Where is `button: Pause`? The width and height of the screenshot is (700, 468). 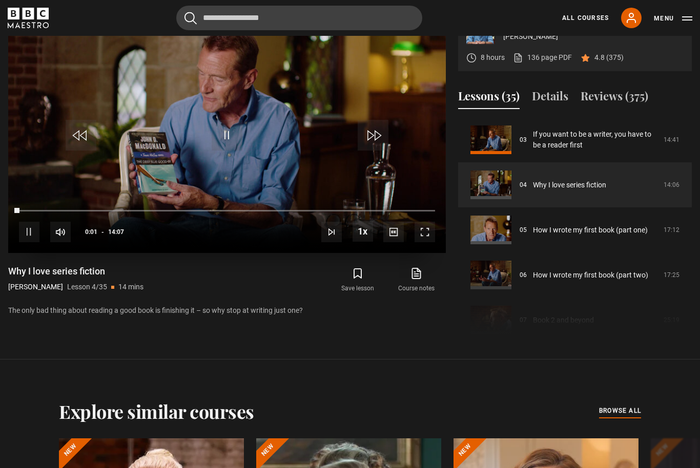 button: Pause is located at coordinates (29, 232).